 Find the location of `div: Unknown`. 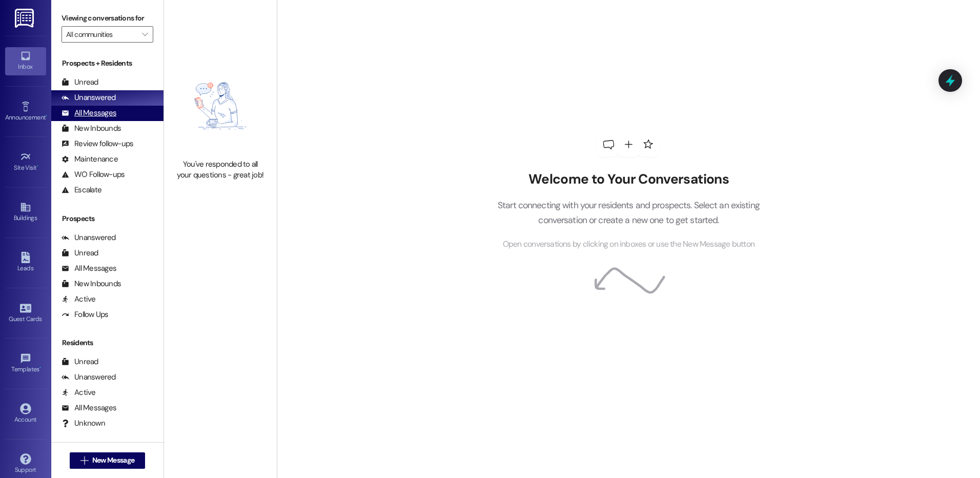

div: Unknown is located at coordinates (83, 423).